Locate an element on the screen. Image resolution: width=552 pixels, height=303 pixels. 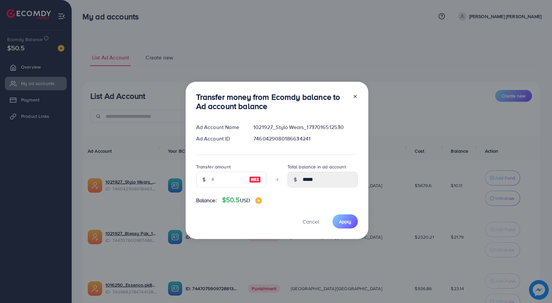
span: Balance: is located at coordinates (206, 200).